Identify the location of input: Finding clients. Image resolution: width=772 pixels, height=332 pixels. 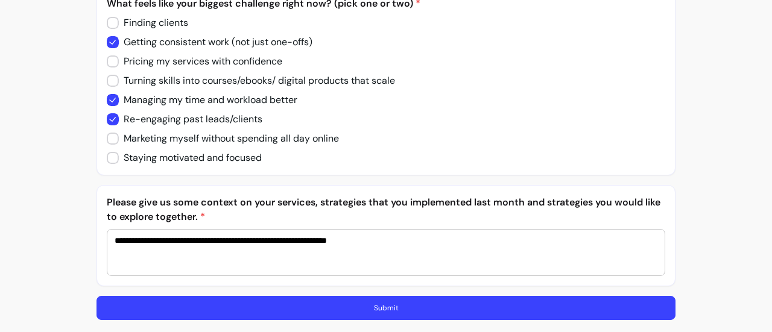
(152, 23).